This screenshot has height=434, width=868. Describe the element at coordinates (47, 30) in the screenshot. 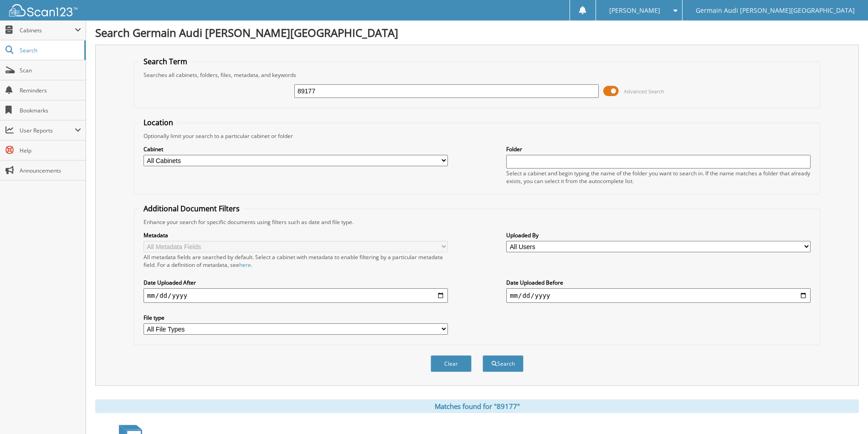

I see `span: Cabinets` at that location.